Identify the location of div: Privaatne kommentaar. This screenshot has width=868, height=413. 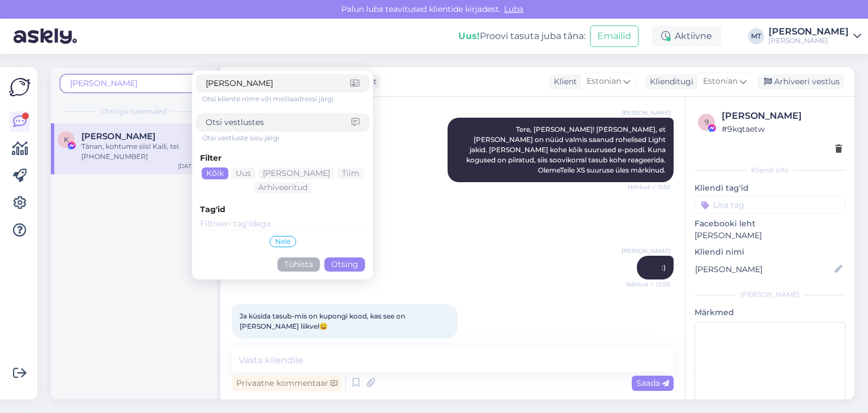
(287, 383).